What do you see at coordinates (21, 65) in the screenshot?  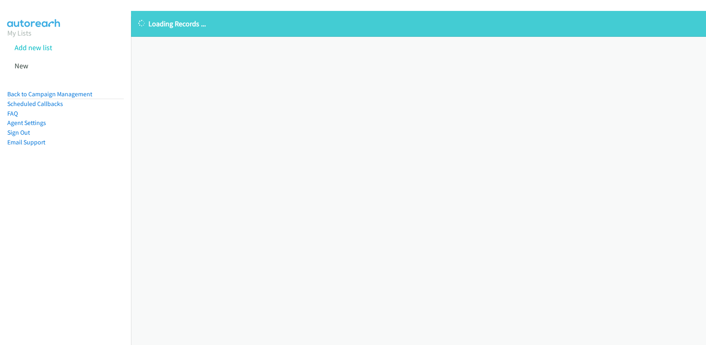 I see `a: New` at bounding box center [21, 65].